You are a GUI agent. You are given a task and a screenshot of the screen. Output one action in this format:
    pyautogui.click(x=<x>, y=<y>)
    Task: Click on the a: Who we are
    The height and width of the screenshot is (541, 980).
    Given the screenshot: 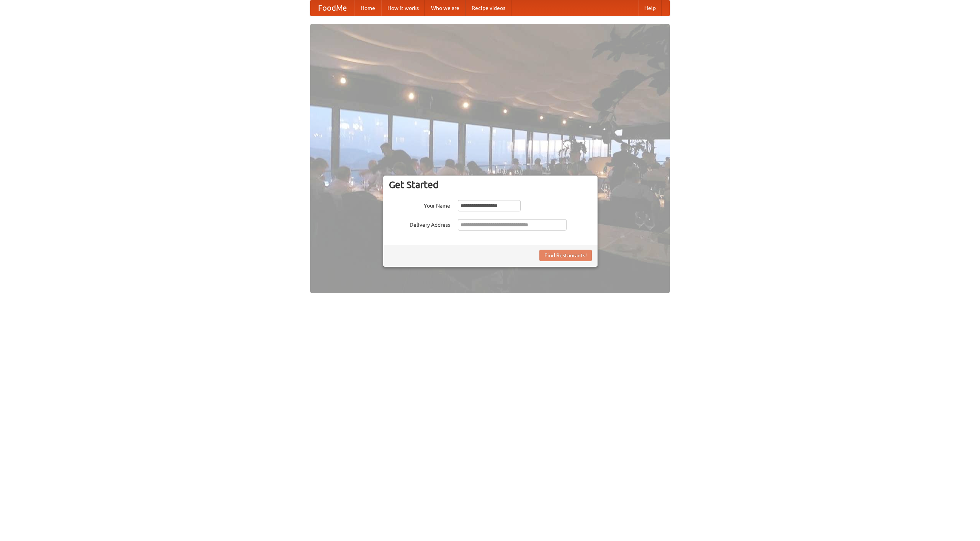 What is the action you would take?
    pyautogui.click(x=445, y=8)
    